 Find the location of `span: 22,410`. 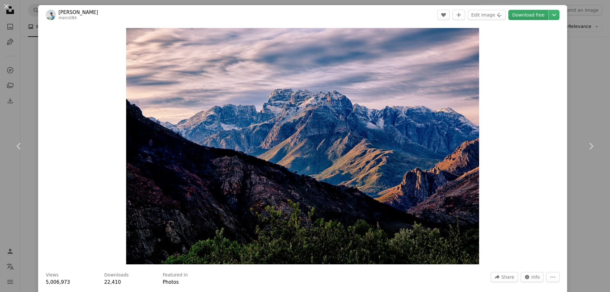

span: 22,410 is located at coordinates (112, 282).